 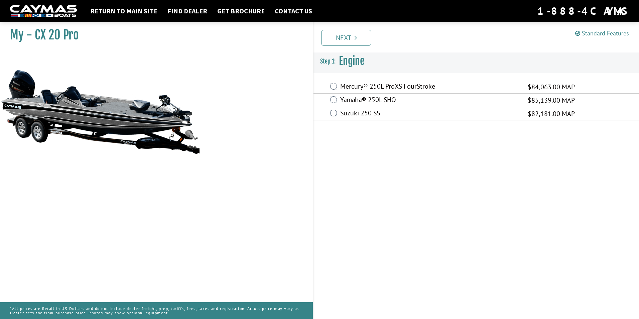 What do you see at coordinates (430, 87) in the screenshot?
I see `label: Mercury® 250L ProXS FourStroke` at bounding box center [430, 87].